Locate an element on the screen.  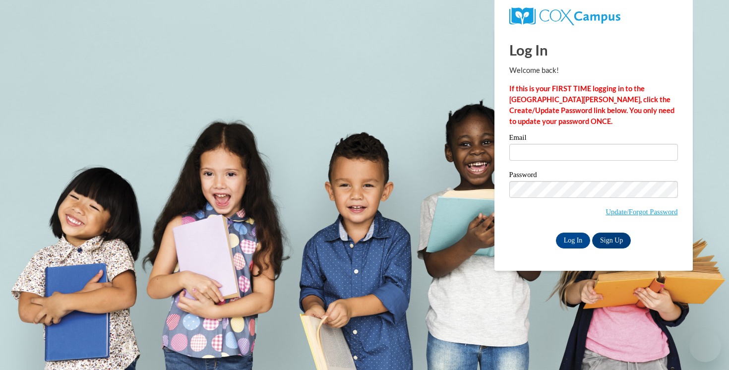
input: Log In is located at coordinates (573, 240).